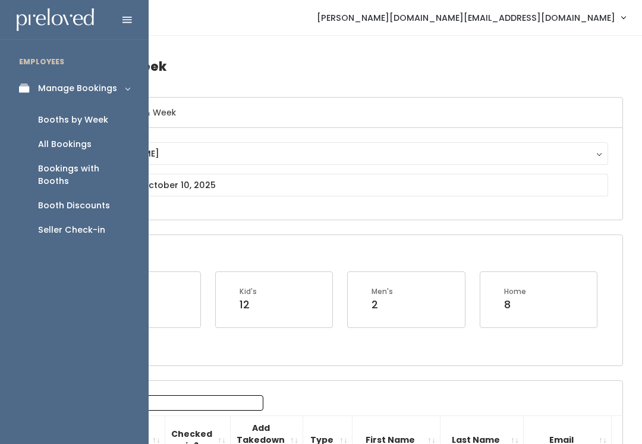 The width and height of the screenshot is (642, 444). What do you see at coordinates (55, 20) in the screenshot?
I see `img: preloved logo` at bounding box center [55, 20].